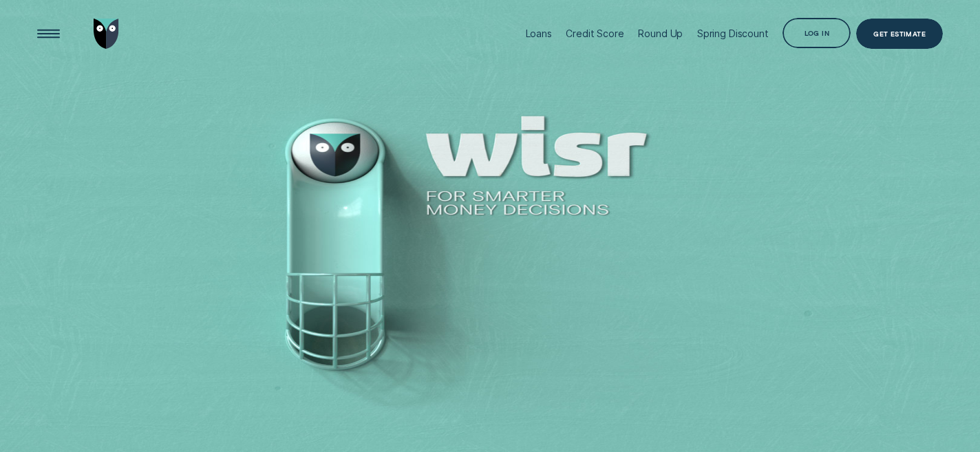 The image size is (980, 452). What do you see at coordinates (733, 33) in the screenshot?
I see `div: Spring Discount` at bounding box center [733, 33].